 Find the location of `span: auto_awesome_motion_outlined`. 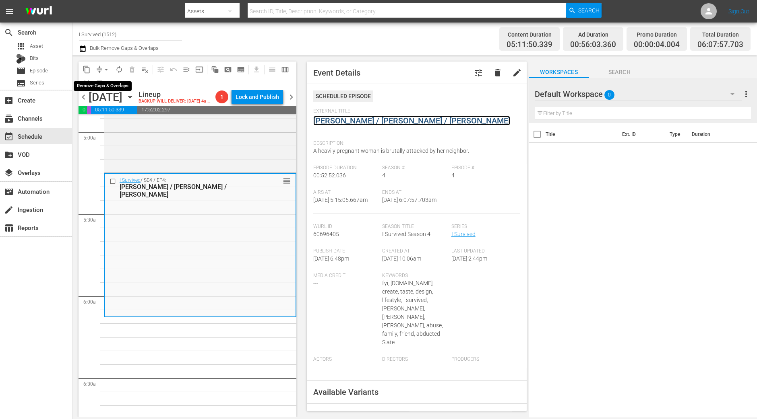

span: auto_awesome_motion_outlined is located at coordinates (215, 70).